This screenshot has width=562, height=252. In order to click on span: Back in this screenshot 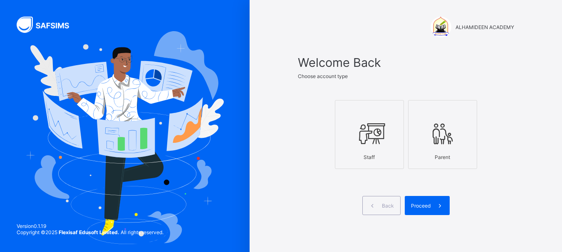, I will do `click(387, 206)`.